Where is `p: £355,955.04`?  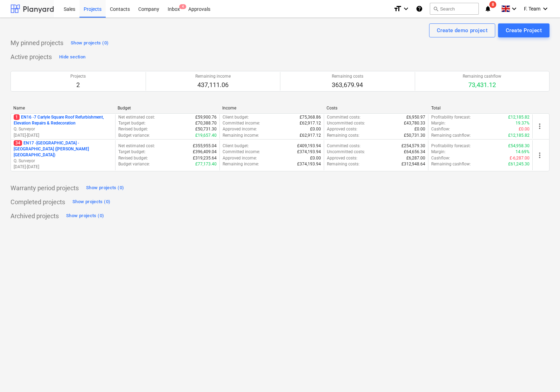 p: £355,955.04 is located at coordinates (205, 146).